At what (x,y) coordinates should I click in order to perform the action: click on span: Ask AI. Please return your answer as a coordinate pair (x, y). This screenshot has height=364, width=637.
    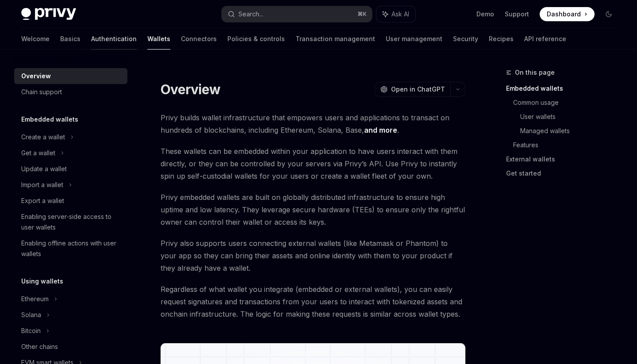
    Looking at the image, I should click on (400, 14).